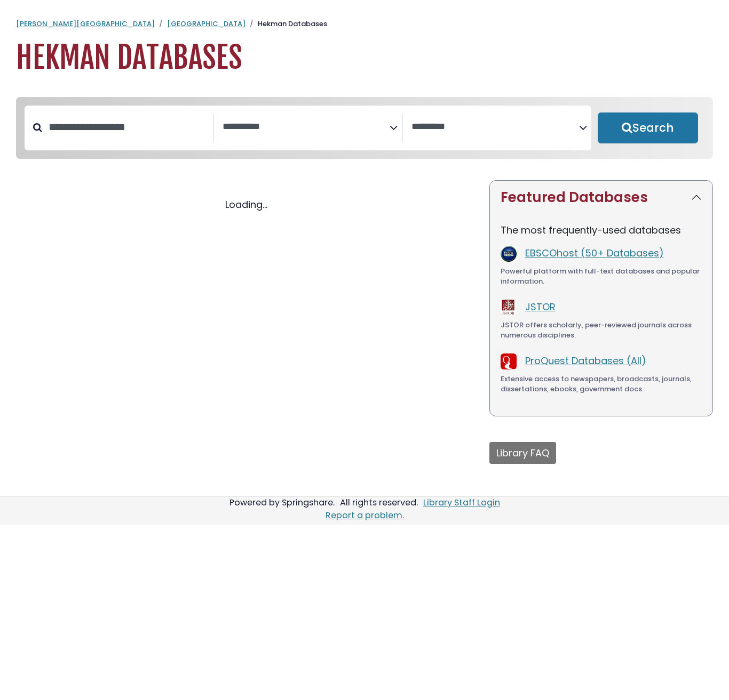 The width and height of the screenshot is (729, 700). I want to click on nav: Search filters, so click(364, 128).